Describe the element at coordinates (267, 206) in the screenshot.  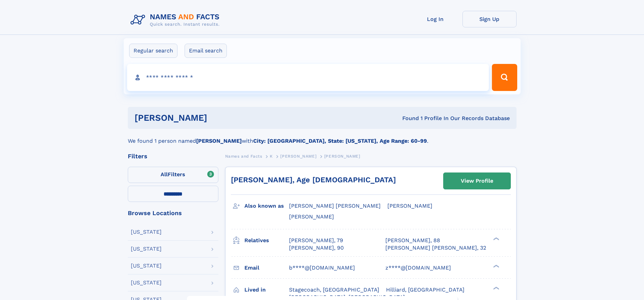
I see `h3: Also known as` at that location.